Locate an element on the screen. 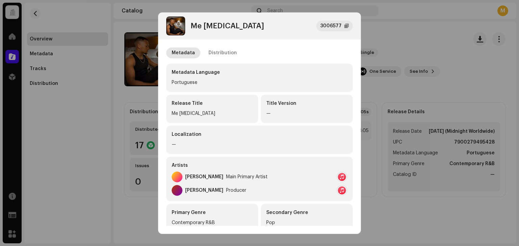 This screenshot has width=519, height=246. div: Producer is located at coordinates (236, 191).